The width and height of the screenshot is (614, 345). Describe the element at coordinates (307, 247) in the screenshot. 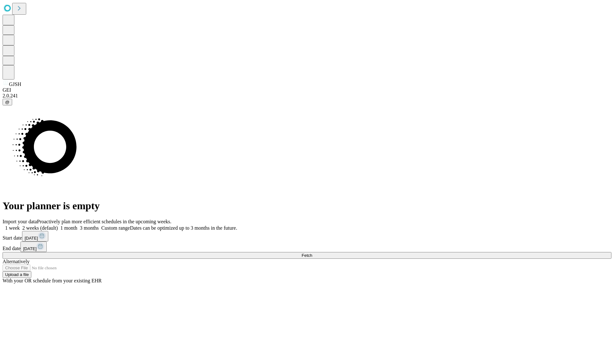

I see `div: End date` at that location.